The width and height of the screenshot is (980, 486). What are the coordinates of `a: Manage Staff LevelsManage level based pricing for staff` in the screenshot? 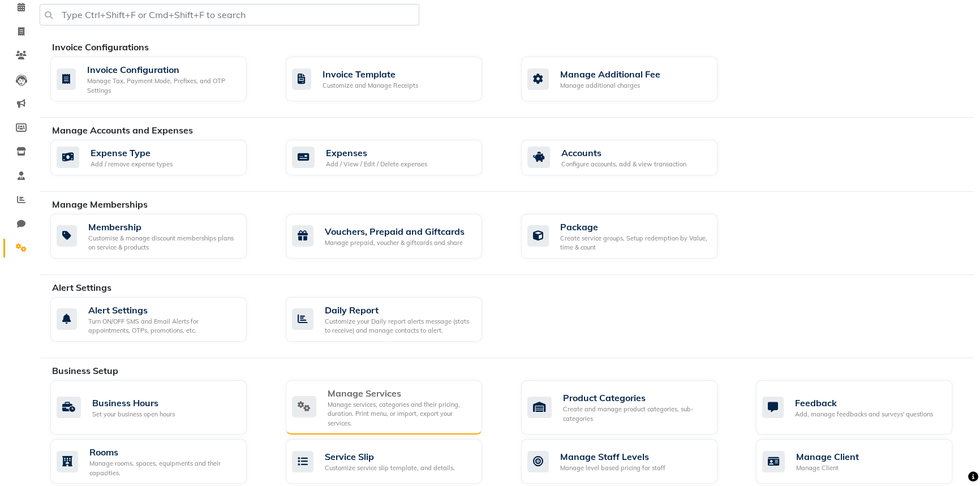 It's located at (630, 461).